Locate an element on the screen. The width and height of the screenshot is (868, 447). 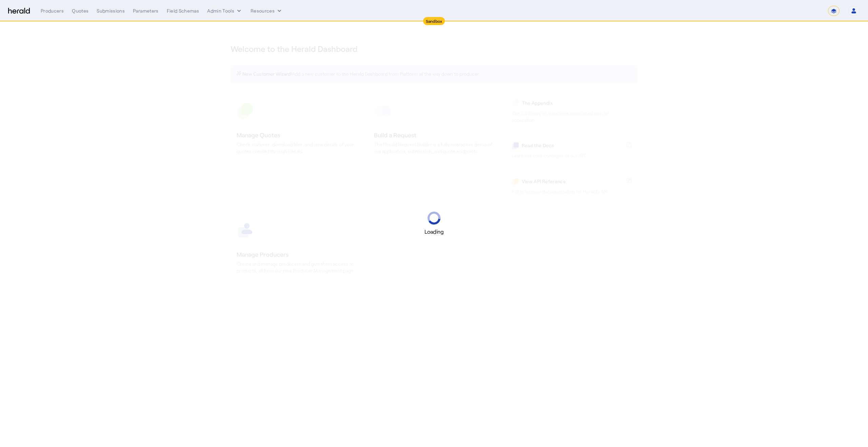
div: Parameters is located at coordinates (146, 11).